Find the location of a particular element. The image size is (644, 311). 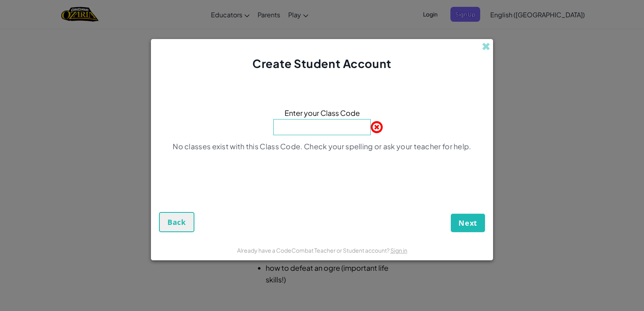

span: Already have a CodeCombat Teacher or Student account? is located at coordinates (313, 250).